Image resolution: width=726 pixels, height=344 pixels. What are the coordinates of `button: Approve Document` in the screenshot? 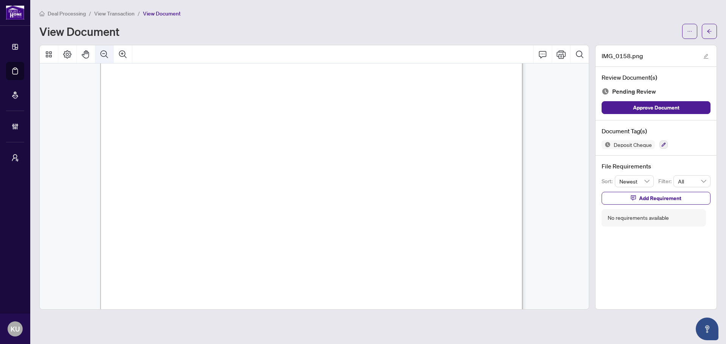 It's located at (656, 108).